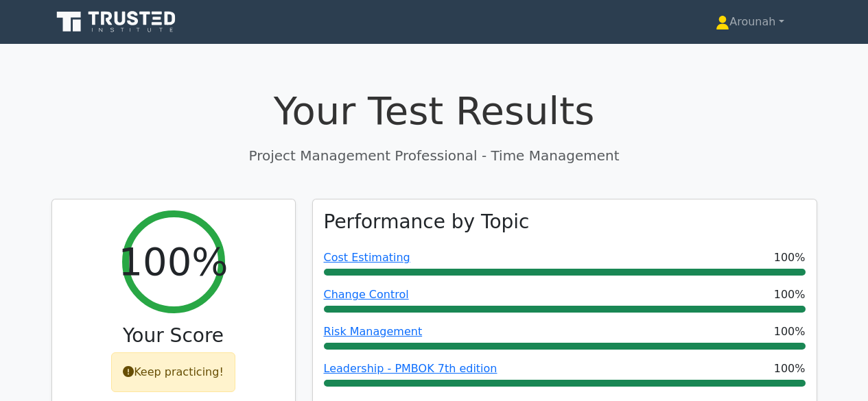 The width and height of the screenshot is (868, 401). I want to click on a: Risk Management, so click(373, 331).